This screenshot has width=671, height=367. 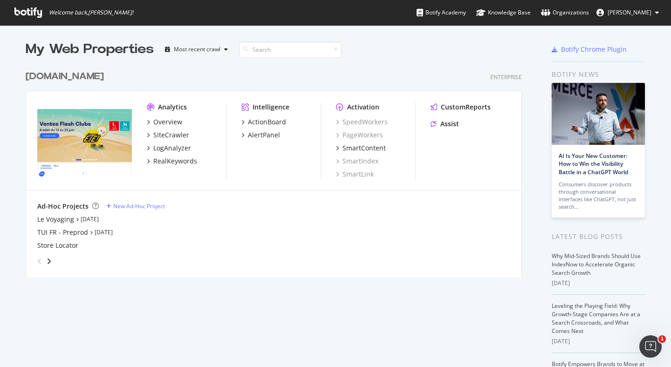 I want to click on div: New Ad-Hoc Project, so click(x=139, y=206).